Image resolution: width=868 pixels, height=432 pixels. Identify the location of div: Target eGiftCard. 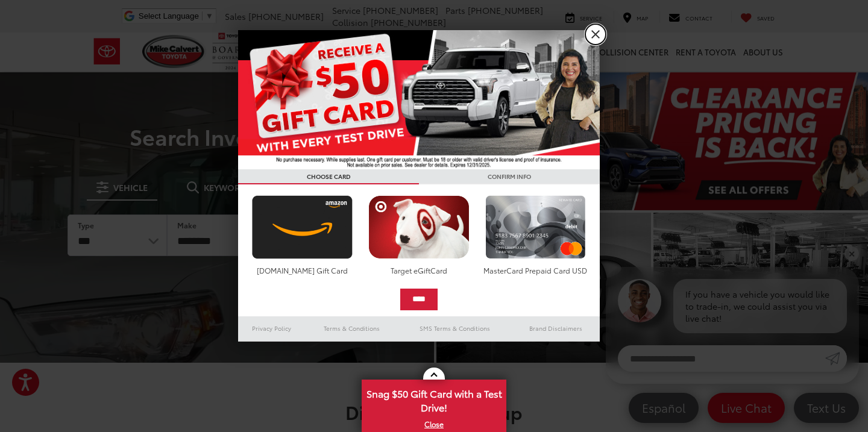
(419, 270).